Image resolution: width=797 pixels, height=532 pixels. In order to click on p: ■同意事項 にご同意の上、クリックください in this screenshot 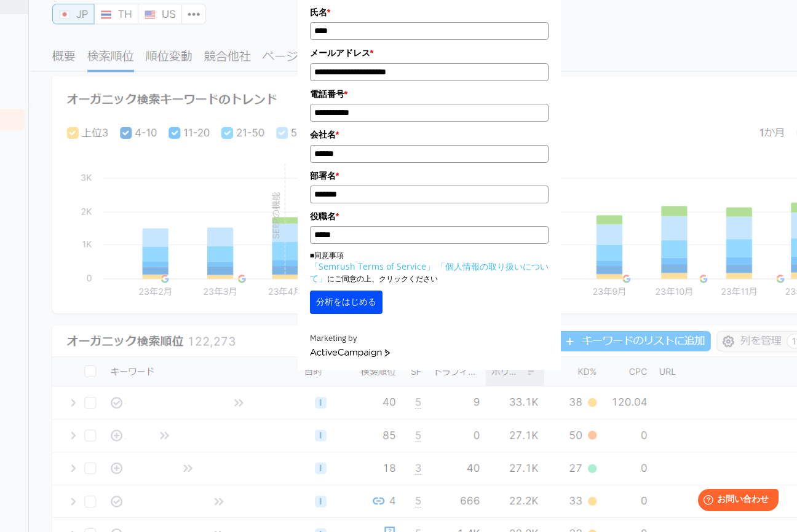, I will do `click(429, 267)`.